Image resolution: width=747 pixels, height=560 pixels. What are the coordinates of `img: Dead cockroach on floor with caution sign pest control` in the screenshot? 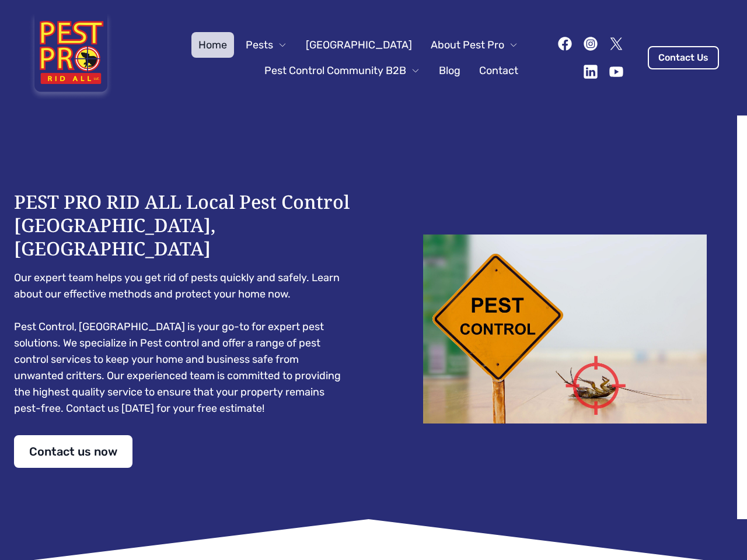 It's located at (565, 329).